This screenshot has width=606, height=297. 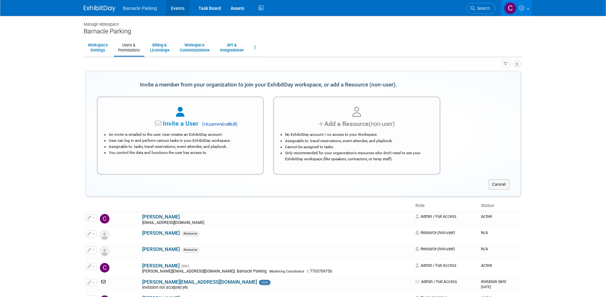 I want to click on span: (non-user), so click(x=382, y=124).